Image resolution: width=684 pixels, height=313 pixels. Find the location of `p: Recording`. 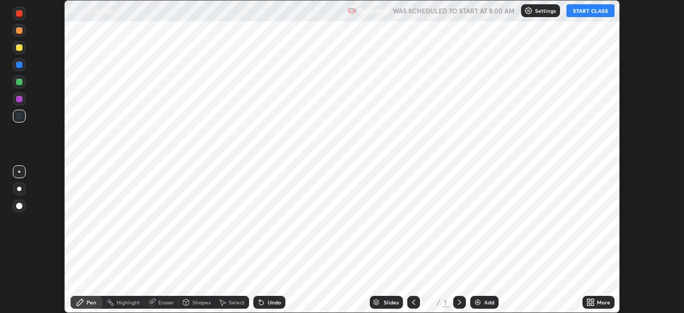

p: Recording is located at coordinates (374, 11).